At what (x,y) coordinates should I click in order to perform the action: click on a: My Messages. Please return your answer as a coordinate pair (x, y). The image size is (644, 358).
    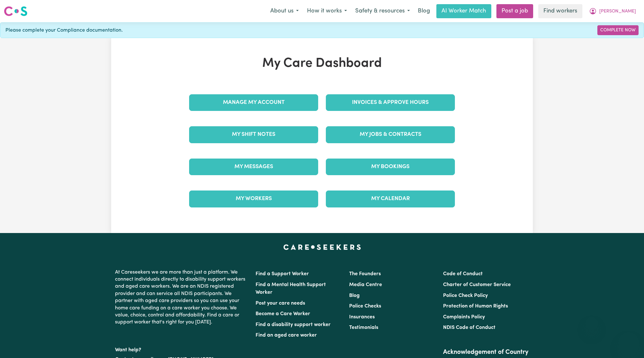
    Looking at the image, I should click on (253, 167).